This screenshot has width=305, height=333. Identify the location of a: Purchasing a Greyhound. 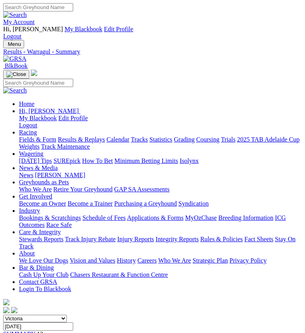
(145, 203).